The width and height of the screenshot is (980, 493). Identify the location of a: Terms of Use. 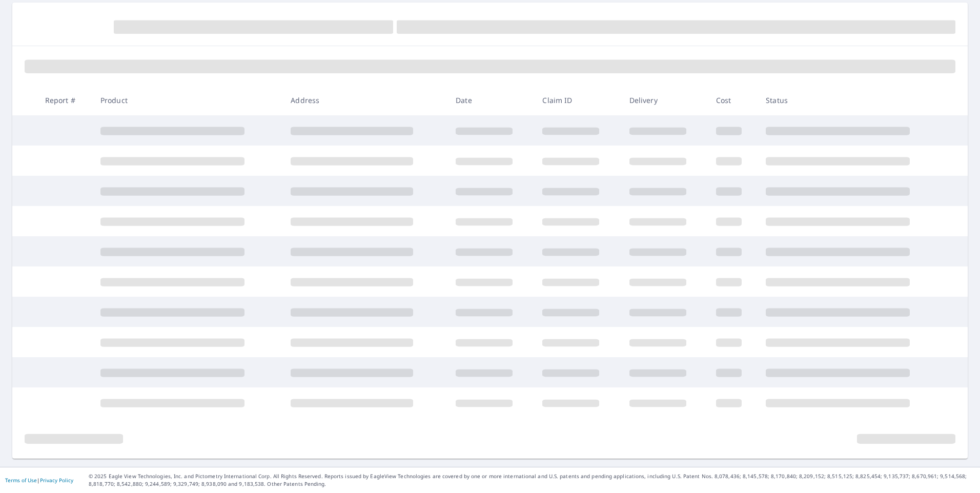
(21, 481).